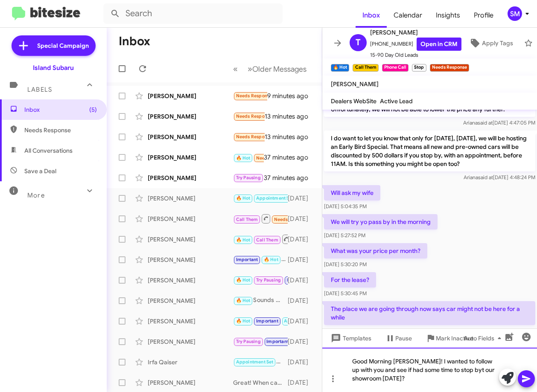 This screenshot has width=537, height=392. What do you see at coordinates (36, 195) in the screenshot?
I see `span: More` at bounding box center [36, 195].